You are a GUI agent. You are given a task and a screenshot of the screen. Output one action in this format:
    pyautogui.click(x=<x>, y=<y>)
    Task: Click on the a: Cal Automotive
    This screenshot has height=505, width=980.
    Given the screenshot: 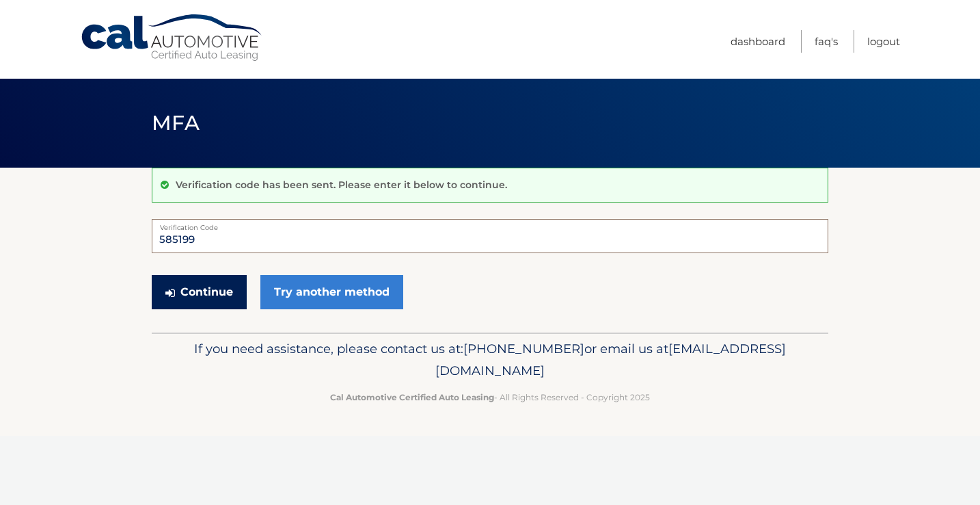 What is the action you would take?
    pyautogui.click(x=172, y=37)
    